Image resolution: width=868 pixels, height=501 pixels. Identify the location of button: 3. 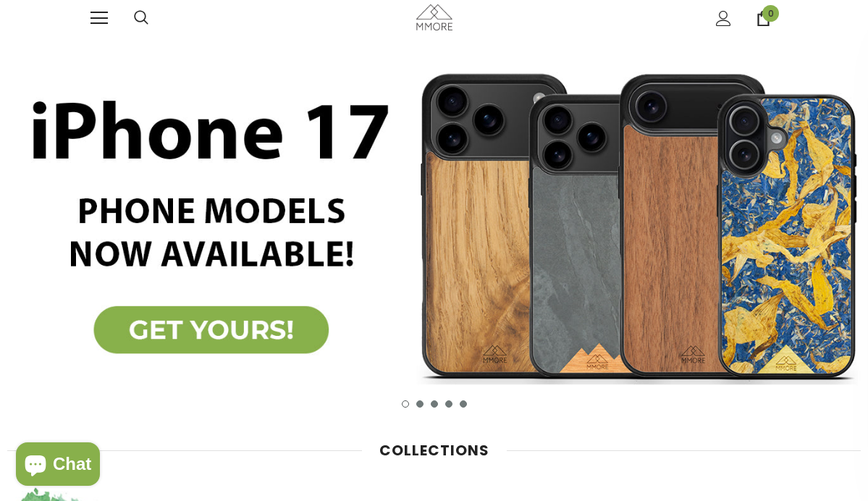
(435, 404).